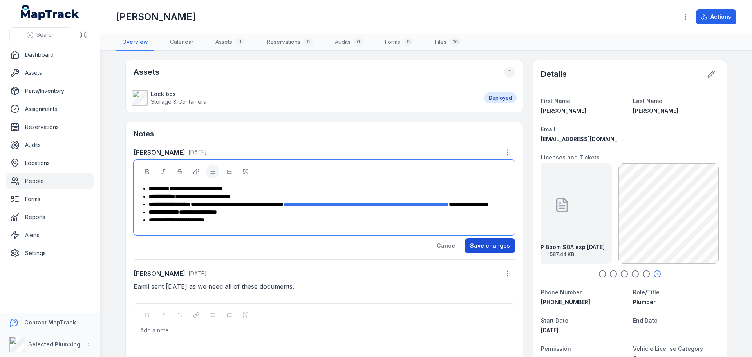  What do you see at coordinates (178, 94) in the screenshot?
I see `strong: Lock box` at bounding box center [178, 94].